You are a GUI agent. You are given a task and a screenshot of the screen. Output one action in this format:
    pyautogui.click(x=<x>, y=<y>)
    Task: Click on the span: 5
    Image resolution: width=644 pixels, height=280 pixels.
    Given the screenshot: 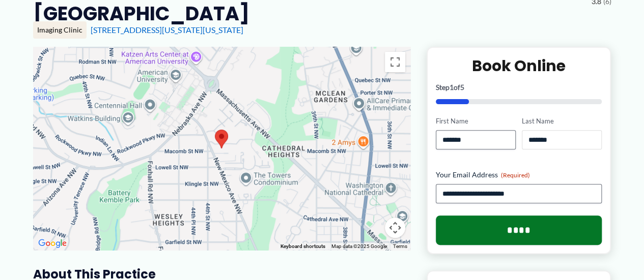 What is the action you would take?
    pyautogui.click(x=463, y=87)
    